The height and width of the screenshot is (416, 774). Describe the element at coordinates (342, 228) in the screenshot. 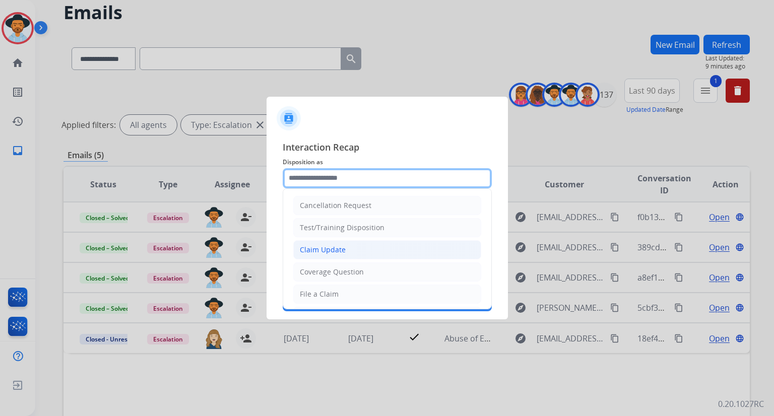

I see `div: Test/Training Disposition` at that location.